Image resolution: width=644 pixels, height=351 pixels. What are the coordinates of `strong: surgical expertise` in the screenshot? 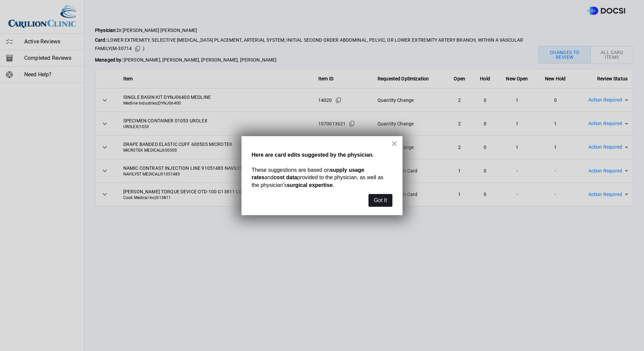 It's located at (309, 185).